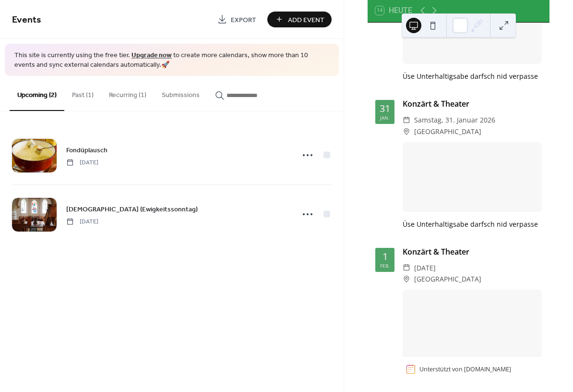 The height and width of the screenshot is (392, 573). I want to click on a: Fondüplausch, so click(87, 150).